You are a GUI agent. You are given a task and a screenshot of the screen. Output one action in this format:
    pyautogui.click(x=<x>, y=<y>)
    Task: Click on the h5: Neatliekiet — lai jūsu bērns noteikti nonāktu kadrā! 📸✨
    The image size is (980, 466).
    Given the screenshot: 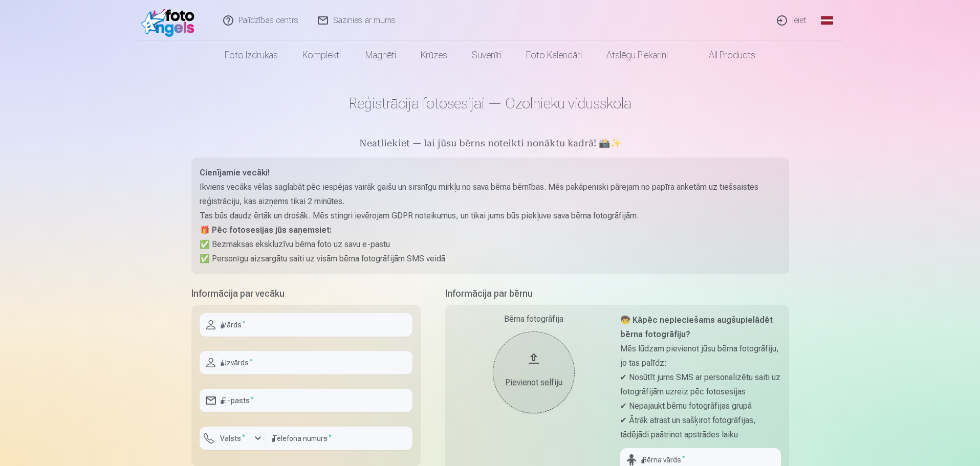 What is the action you would take?
    pyautogui.click(x=490, y=144)
    